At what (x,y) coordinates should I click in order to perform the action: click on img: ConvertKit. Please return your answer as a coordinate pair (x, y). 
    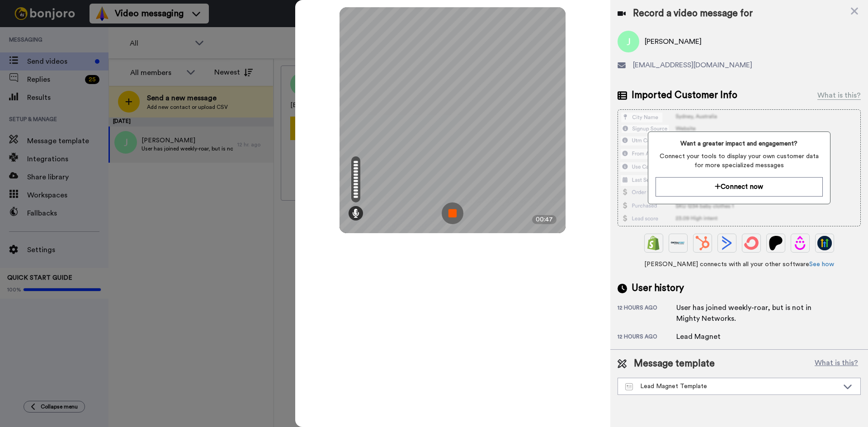
    Looking at the image, I should click on (751, 243).